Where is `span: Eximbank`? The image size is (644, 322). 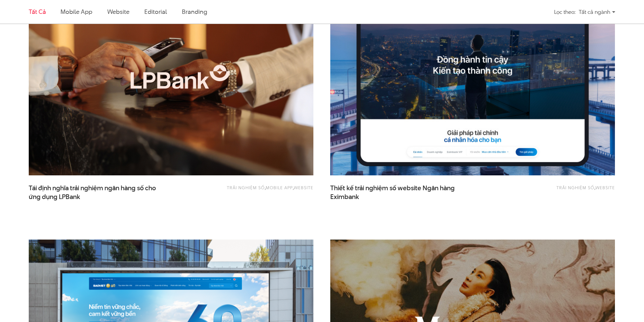 span: Eximbank is located at coordinates (344, 197).